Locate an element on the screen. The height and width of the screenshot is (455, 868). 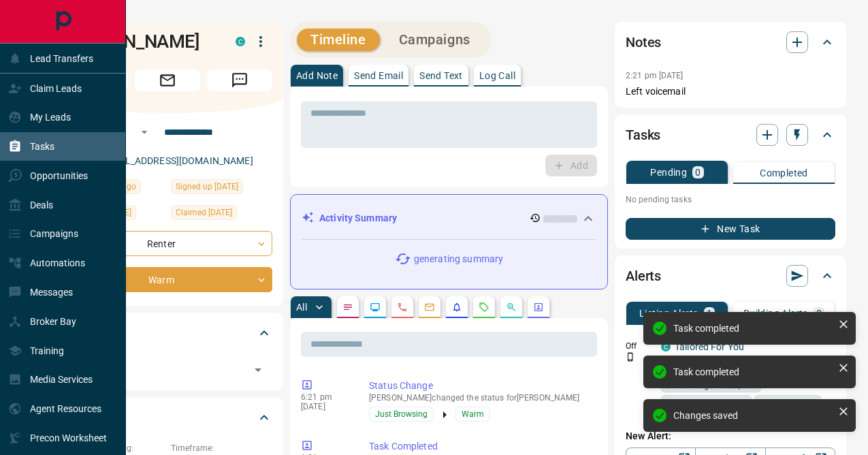
p: All is located at coordinates (301, 307).